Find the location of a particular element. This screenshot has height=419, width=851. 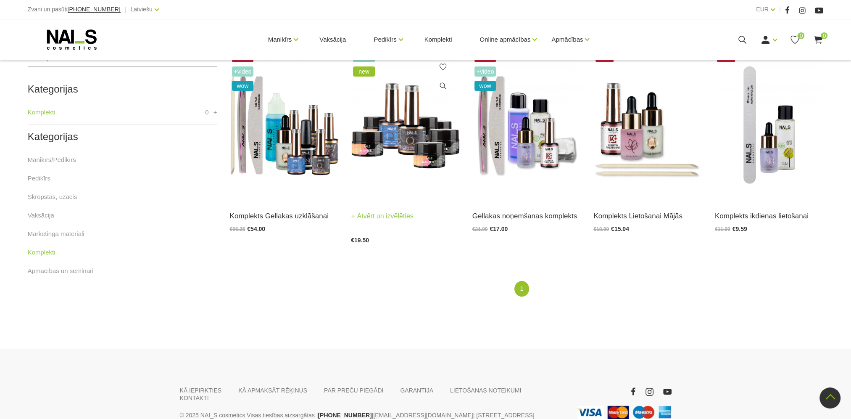

a: Skropstas, uzacis is located at coordinates (53, 197).